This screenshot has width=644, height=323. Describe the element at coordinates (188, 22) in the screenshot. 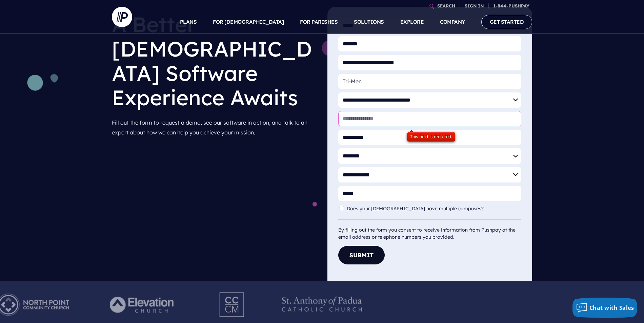

I see `a: PLANS` at that location.